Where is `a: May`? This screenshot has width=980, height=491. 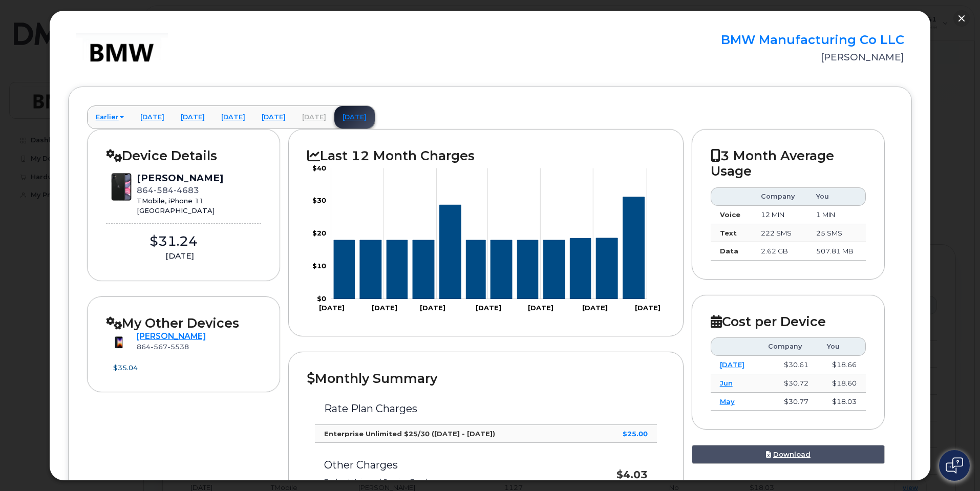 a: May is located at coordinates (727, 401).